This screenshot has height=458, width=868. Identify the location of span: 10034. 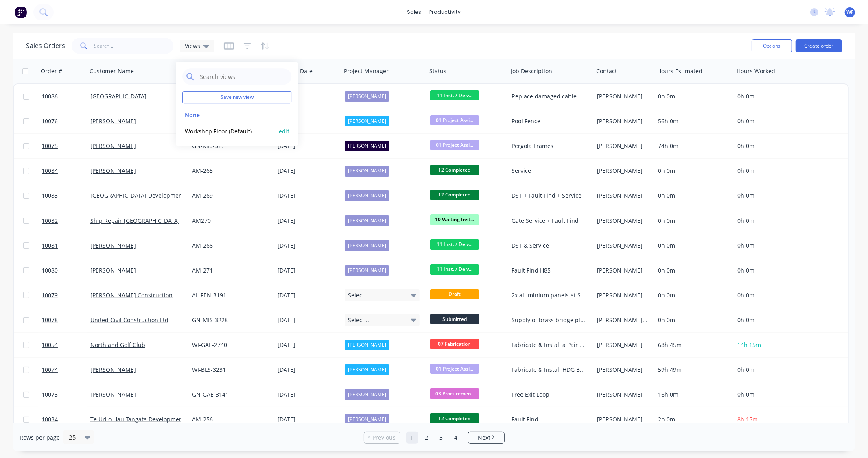
(50, 420).